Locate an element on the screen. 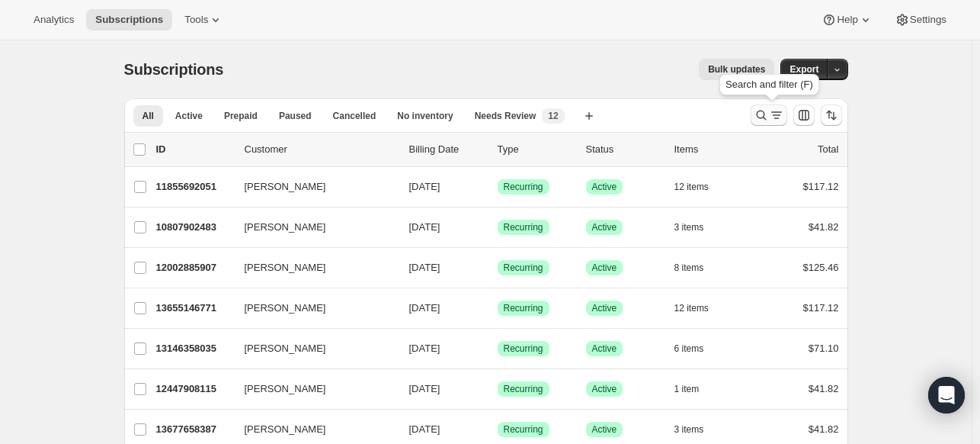  span: Needs Review is located at coordinates (506, 116).